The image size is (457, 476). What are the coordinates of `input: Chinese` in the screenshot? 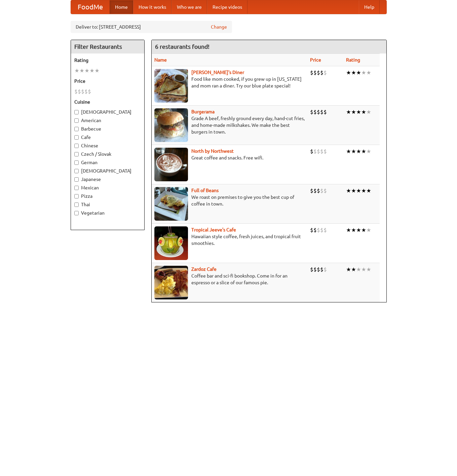 It's located at (76, 146).